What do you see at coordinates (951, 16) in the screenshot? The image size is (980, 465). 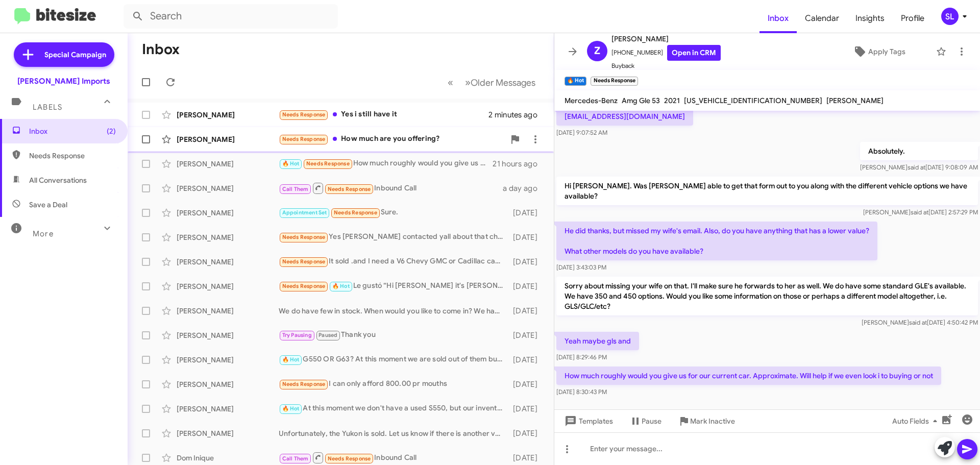 I see `button: SL` at bounding box center [951, 16].